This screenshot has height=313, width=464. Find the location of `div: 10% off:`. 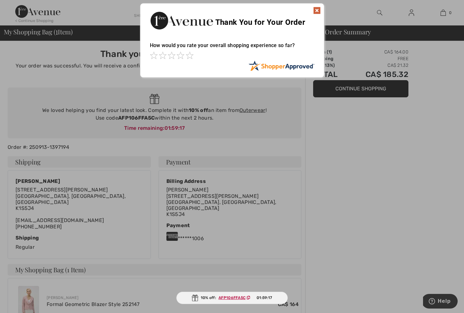

div: 10% off: is located at coordinates (232, 297).